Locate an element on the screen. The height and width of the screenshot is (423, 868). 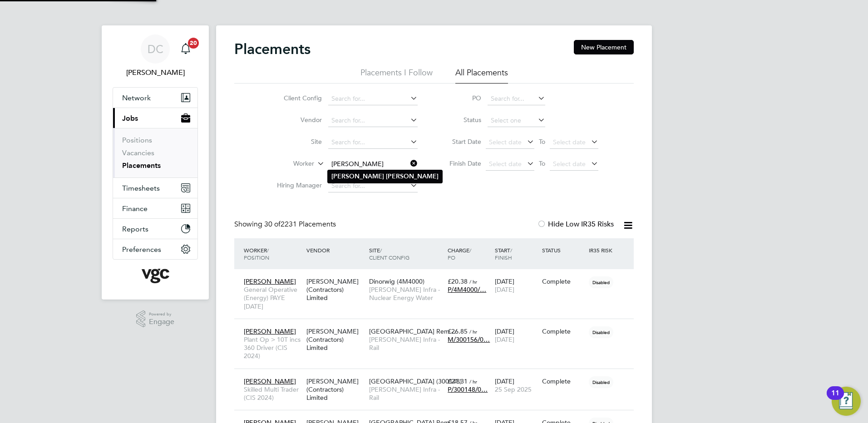
label: Hiring Manager is located at coordinates (296, 185).